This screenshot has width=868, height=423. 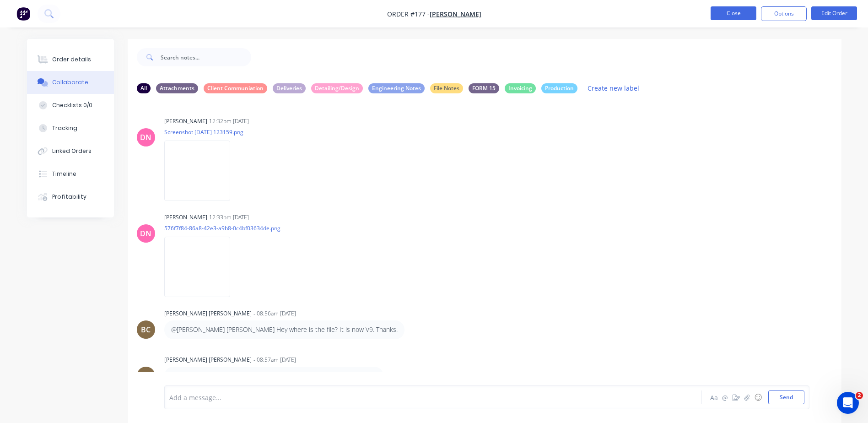 What do you see at coordinates (396, 88) in the screenshot?
I see `div: Engineering Notes` at bounding box center [396, 88].